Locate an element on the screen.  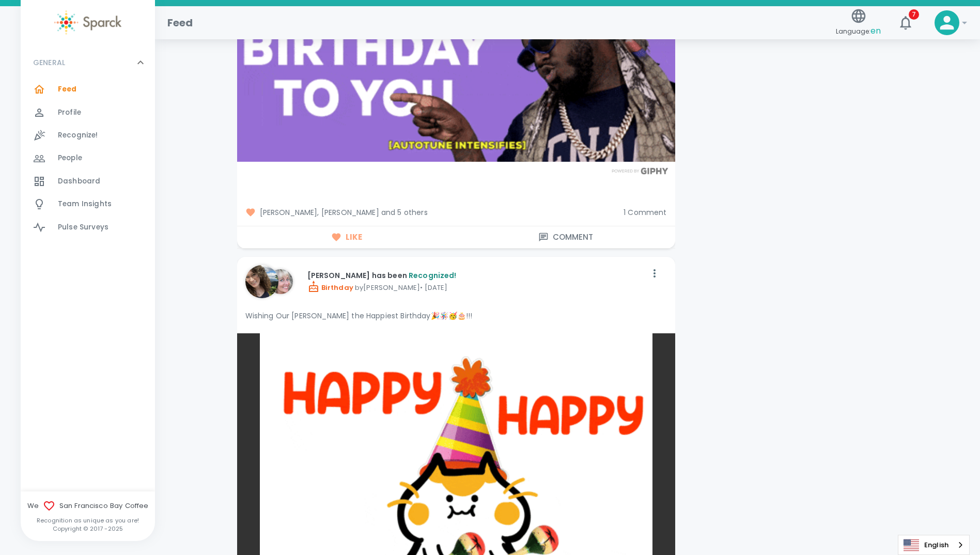
p: Copyright © 2017 - 2025 is located at coordinates (88, 529).